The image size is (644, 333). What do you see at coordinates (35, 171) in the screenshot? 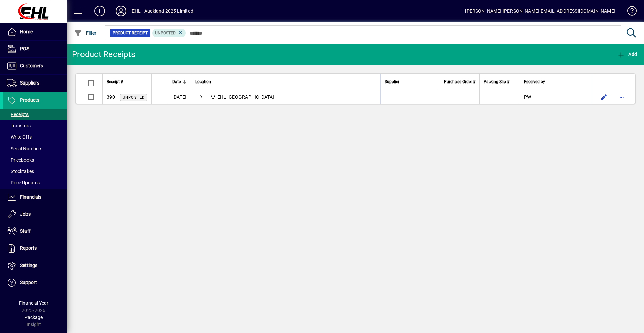
I see `a: Stocktakes` at bounding box center [35, 171].